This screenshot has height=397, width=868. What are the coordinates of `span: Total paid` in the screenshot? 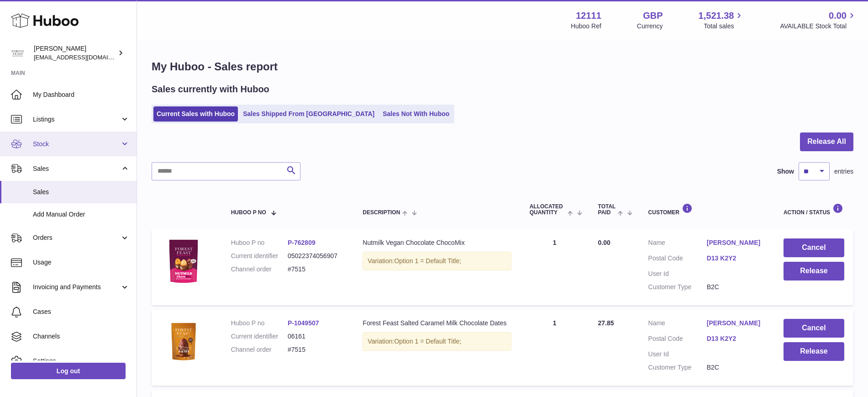 It's located at (607, 210).